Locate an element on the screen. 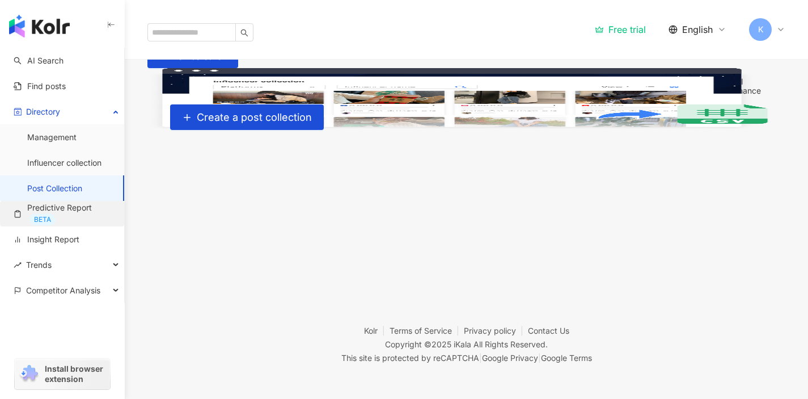  a: Privacy policy is located at coordinates (496, 330).